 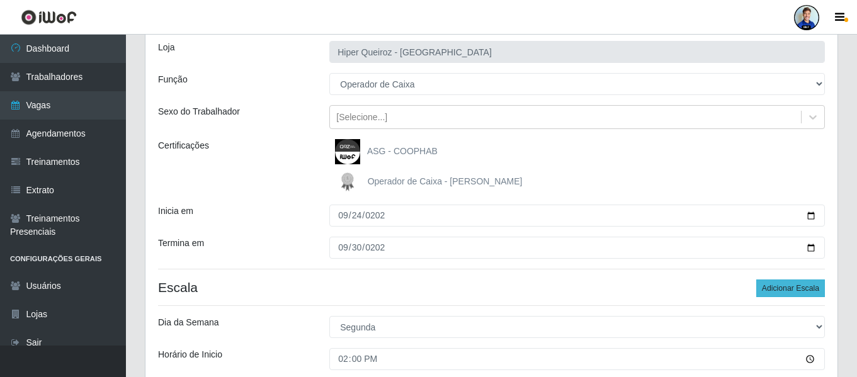 What do you see at coordinates (350, 182) in the screenshot?
I see `img: Operador de Caixa - Queiroz Atacadão` at bounding box center [350, 182].